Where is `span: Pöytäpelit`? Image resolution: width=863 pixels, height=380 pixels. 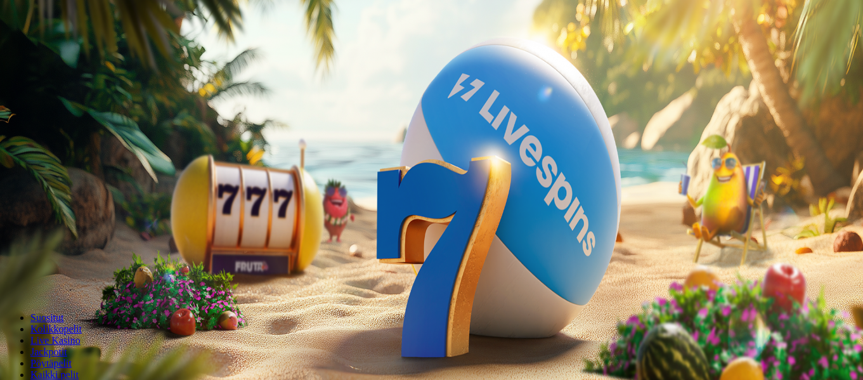 span: Pöytäpelit is located at coordinates (51, 363).